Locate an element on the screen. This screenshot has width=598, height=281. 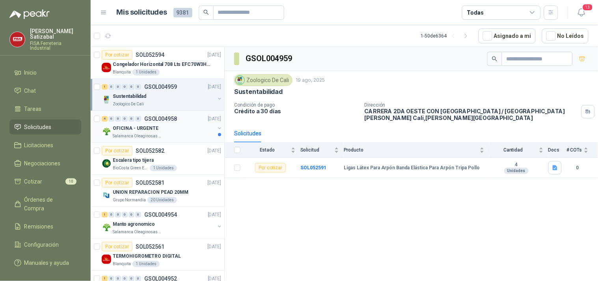
a: SOL052591 is located at coordinates (314, 168).